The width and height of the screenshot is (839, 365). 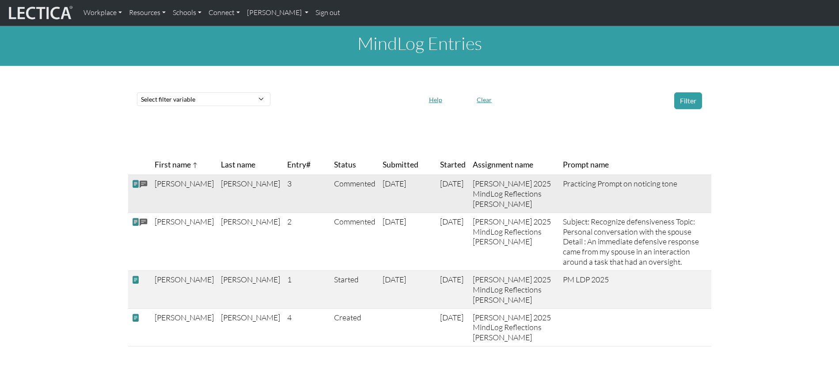 I want to click on span: First name, so click(x=176, y=165).